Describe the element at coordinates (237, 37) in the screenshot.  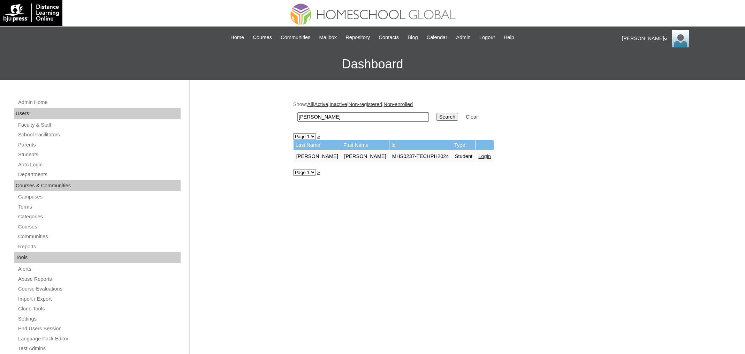
I see `span: Home` at that location.